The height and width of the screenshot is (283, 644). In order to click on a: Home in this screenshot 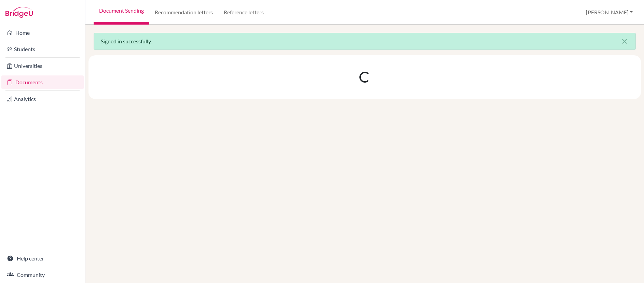, I will do `click(42, 33)`.